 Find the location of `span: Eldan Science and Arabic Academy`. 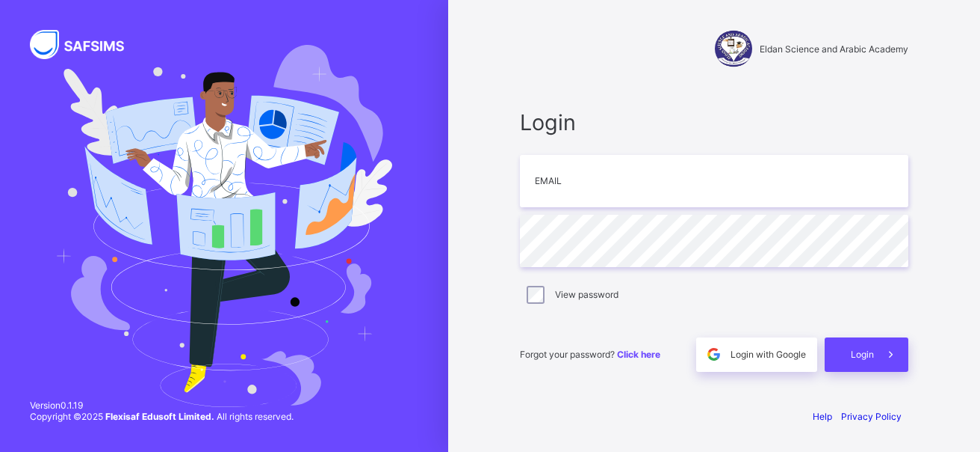

span: Eldan Science and Arabic Academy is located at coordinates (834, 49).